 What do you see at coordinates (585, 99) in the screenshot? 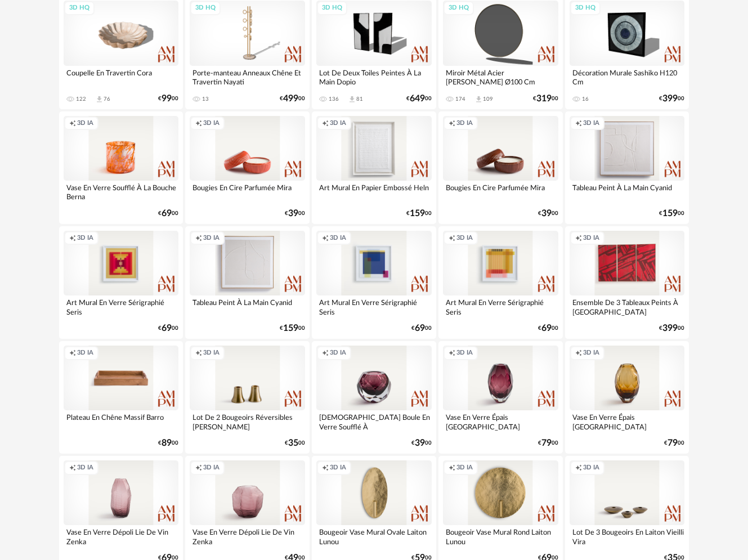
I see `div: 16` at bounding box center [585, 99].